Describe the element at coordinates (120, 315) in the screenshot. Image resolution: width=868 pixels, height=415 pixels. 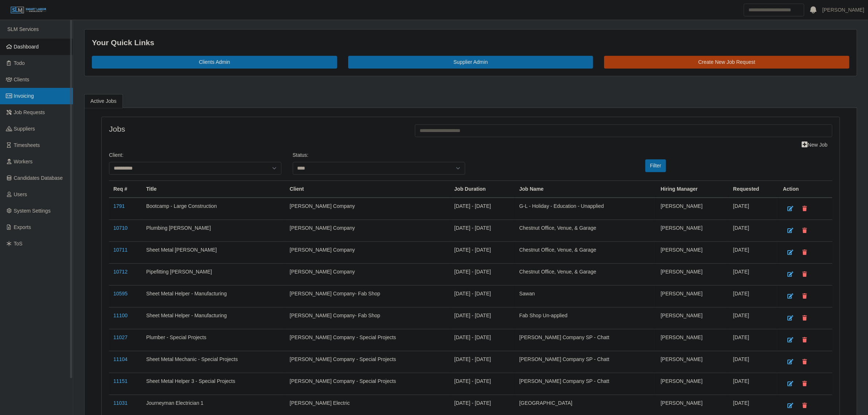
I see `a: 11100` at that location.